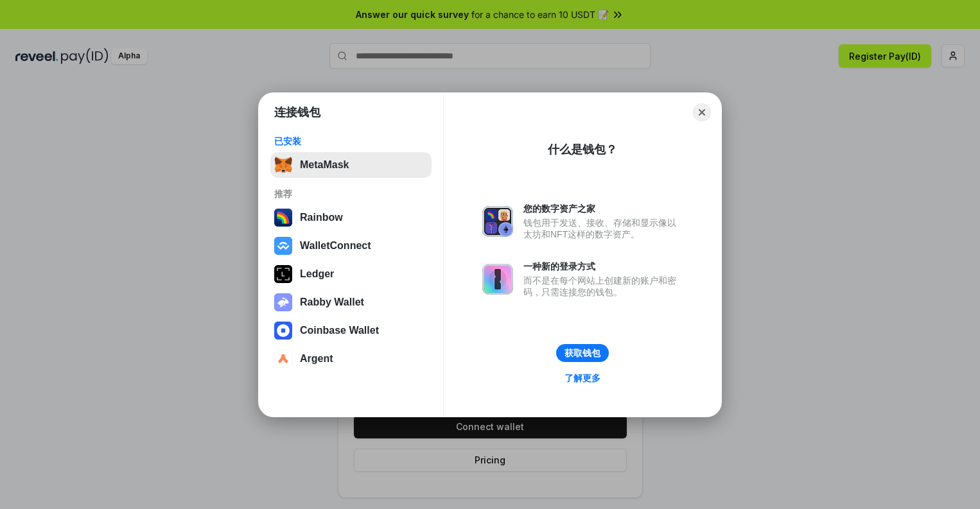  What do you see at coordinates (350, 165) in the screenshot?
I see `button: MetaMask` at bounding box center [350, 165].